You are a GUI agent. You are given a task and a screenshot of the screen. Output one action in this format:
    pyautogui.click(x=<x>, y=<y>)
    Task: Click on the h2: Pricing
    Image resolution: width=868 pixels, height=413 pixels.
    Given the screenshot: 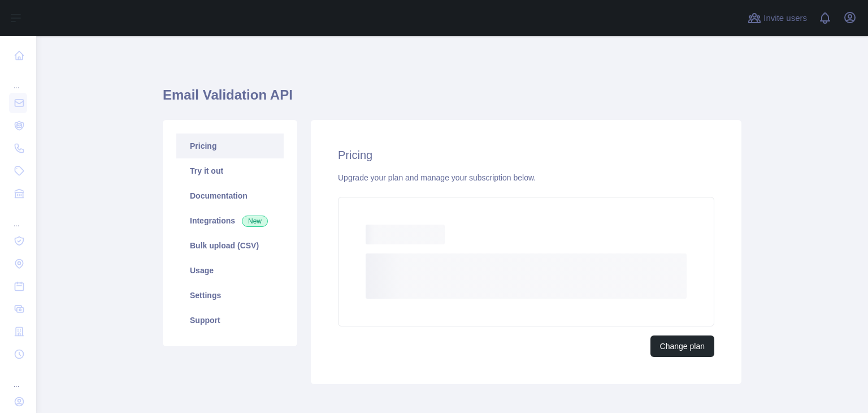 What is the action you would take?
    pyautogui.click(x=526, y=155)
    